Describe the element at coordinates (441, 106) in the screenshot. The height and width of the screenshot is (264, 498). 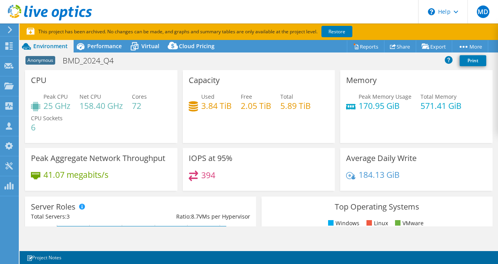
I see `h4: 571.41 GiB` at that location.